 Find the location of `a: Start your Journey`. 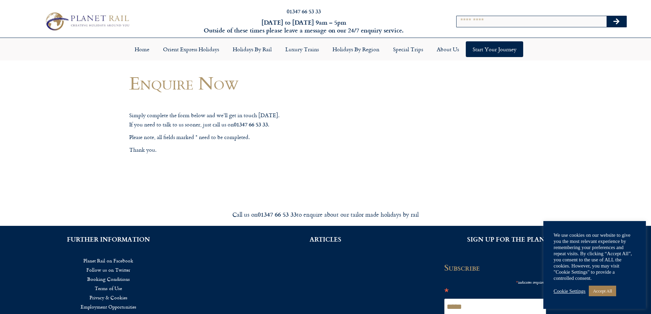

a: Start your Journey is located at coordinates (494, 49).